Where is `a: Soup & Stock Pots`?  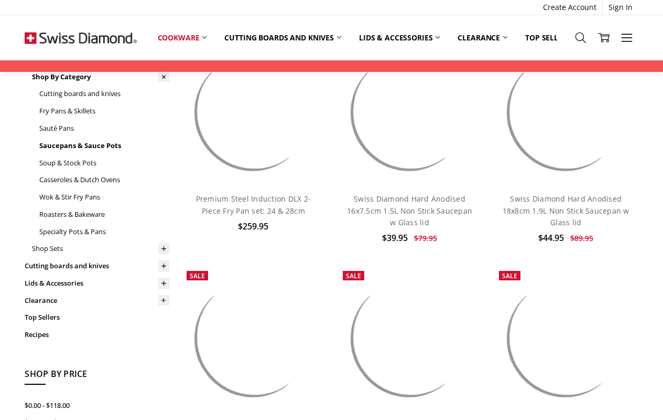 a: Soup & Stock Pots is located at coordinates (104, 163).